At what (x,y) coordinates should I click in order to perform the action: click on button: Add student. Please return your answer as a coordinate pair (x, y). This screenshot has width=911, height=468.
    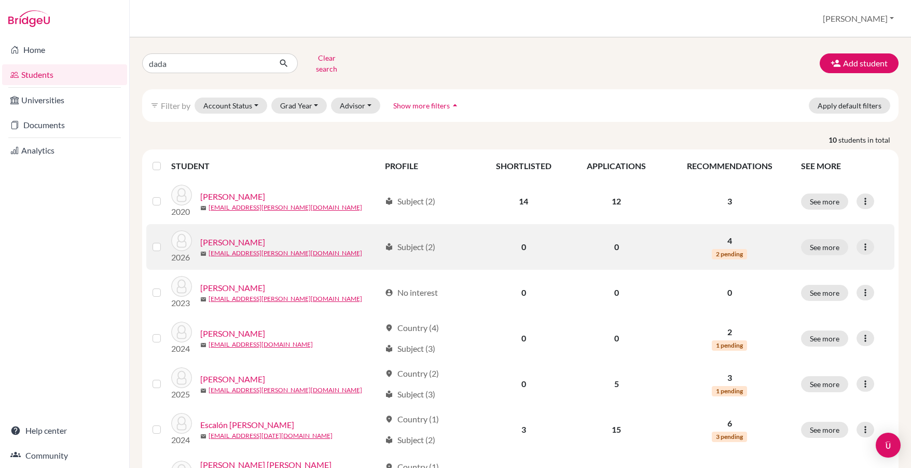
    Looking at the image, I should click on (859, 63).